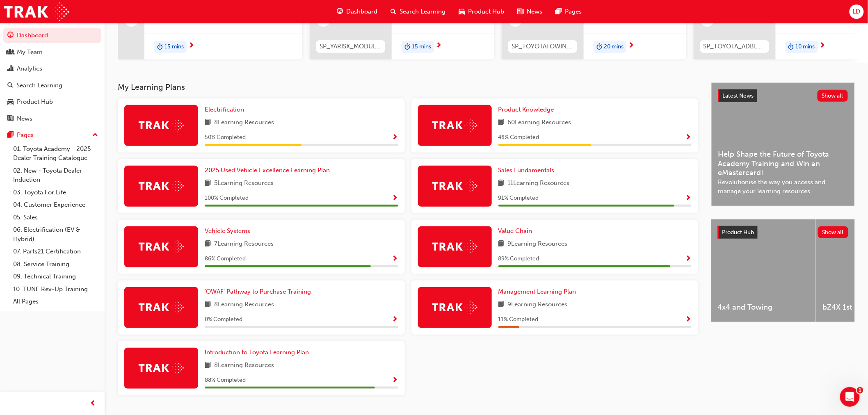 The height and width of the screenshot is (415, 868). What do you see at coordinates (734, 46) in the screenshot?
I see `span: SP_TOYOTA_ADBLUE_EL_0824` at bounding box center [734, 46].